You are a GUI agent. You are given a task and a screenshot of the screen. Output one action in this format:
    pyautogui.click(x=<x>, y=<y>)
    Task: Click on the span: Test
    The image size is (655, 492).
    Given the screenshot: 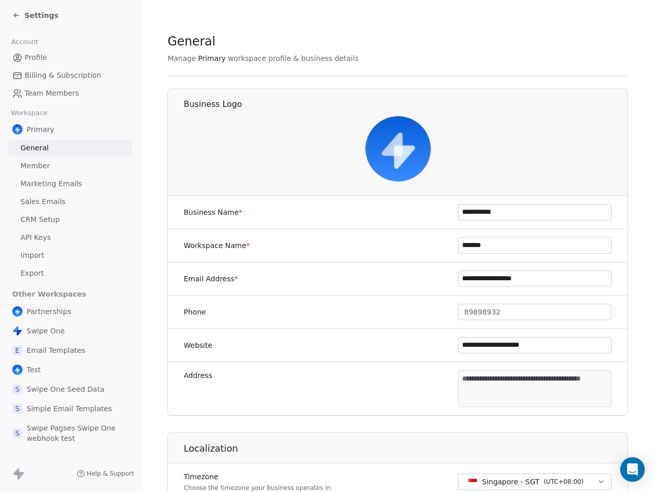 What is the action you would take?
    pyautogui.click(x=34, y=370)
    